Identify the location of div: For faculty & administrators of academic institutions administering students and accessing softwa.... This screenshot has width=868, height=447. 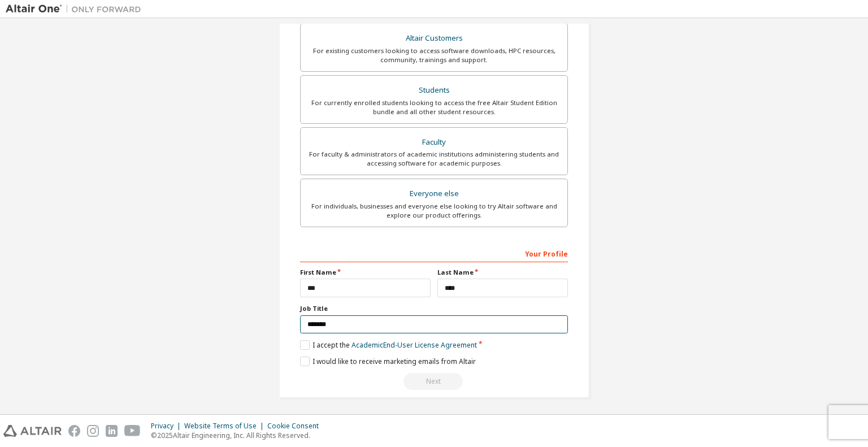
(434, 159).